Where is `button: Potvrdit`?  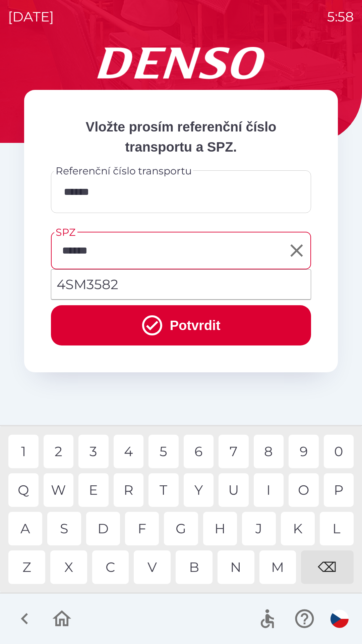
button: Potvrdit is located at coordinates (181, 325).